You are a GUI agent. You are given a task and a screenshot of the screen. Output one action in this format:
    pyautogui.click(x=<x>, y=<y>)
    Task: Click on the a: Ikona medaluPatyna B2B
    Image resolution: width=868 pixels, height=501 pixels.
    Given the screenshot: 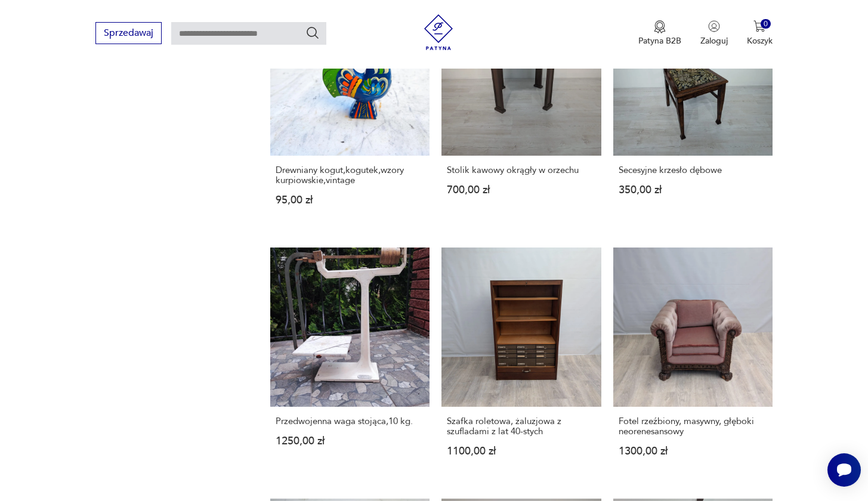 What is the action you would take?
    pyautogui.click(x=660, y=34)
    